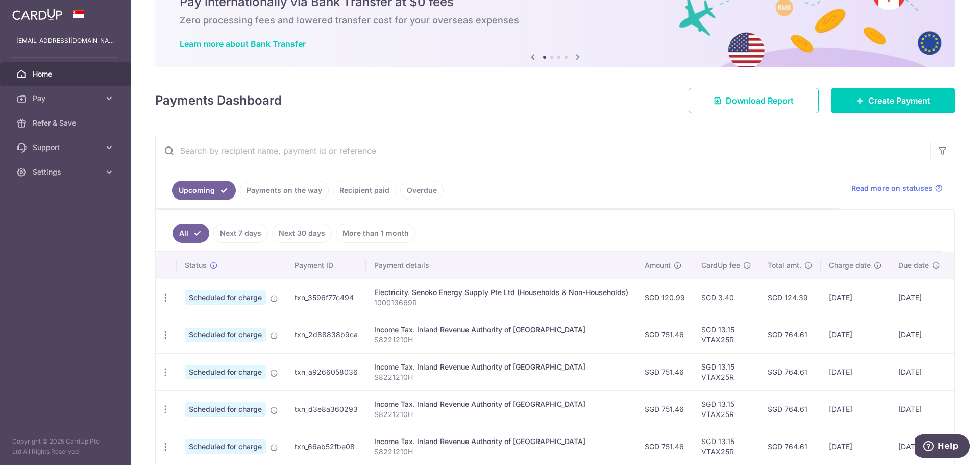 The image size is (980, 465). Describe the element at coordinates (759, 101) in the screenshot. I see `span: Download Report` at that location.